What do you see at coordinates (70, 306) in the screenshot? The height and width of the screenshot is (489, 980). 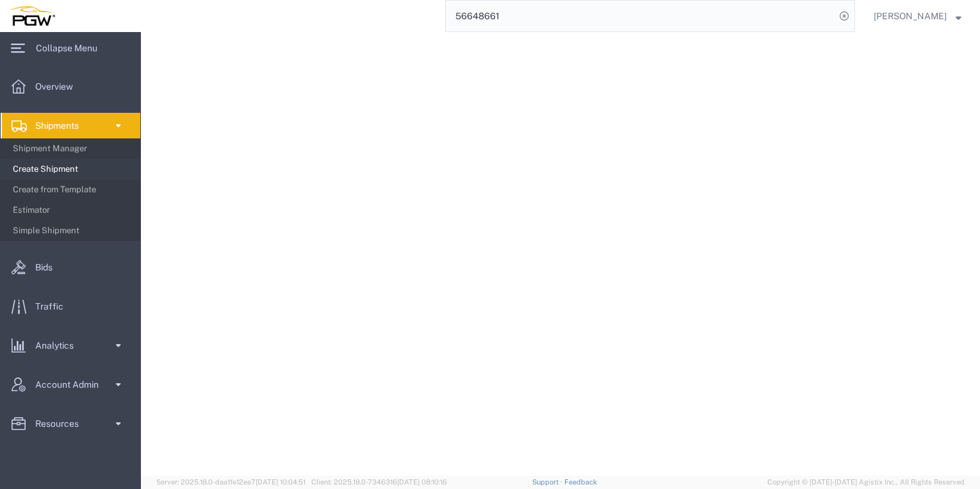 I see `a: Traffic` at bounding box center [70, 306].